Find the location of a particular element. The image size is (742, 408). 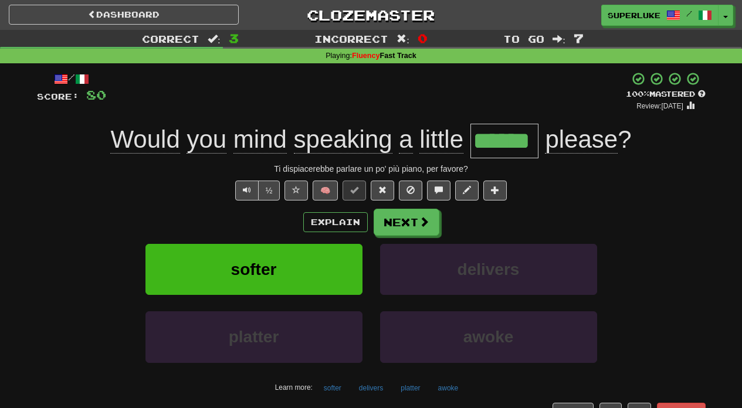

span: delivers is located at coordinates (489, 269).